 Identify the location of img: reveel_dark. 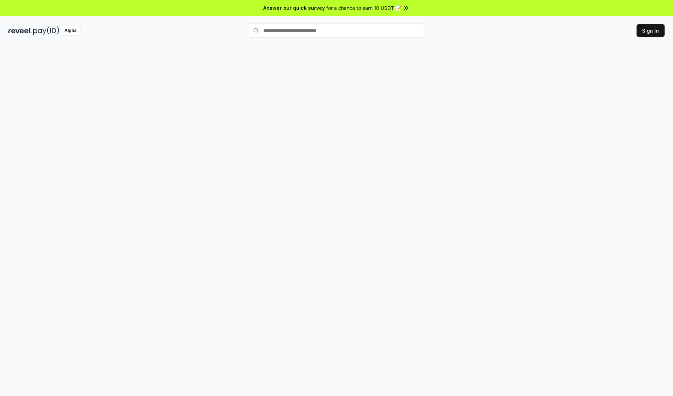
(20, 30).